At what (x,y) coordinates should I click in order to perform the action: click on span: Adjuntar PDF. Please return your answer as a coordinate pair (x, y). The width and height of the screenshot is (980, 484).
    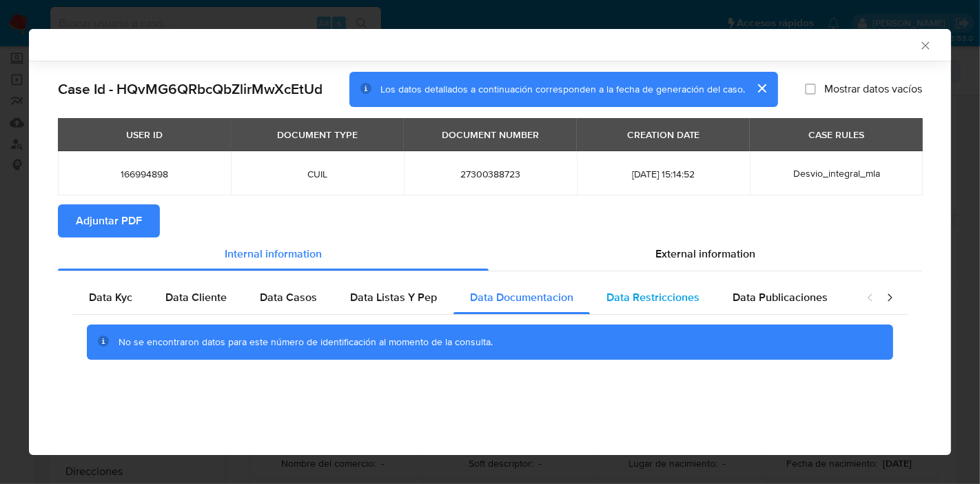
    Looking at the image, I should click on (109, 221).